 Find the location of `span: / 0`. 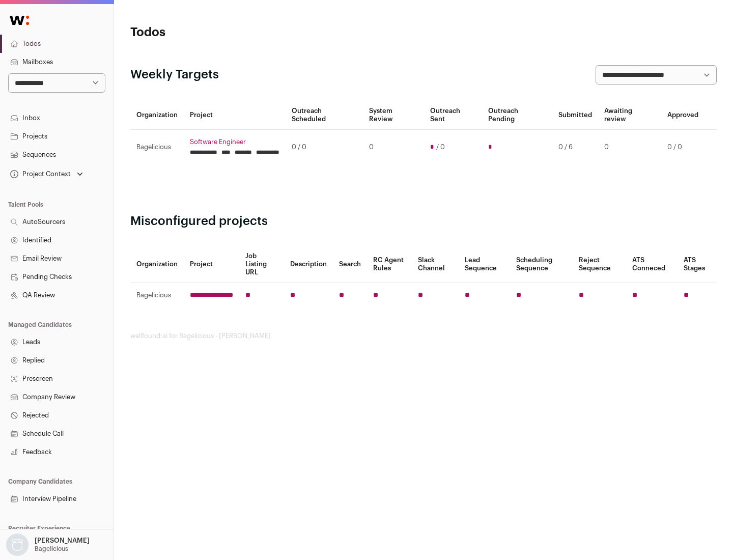

span: / 0 is located at coordinates (441, 147).